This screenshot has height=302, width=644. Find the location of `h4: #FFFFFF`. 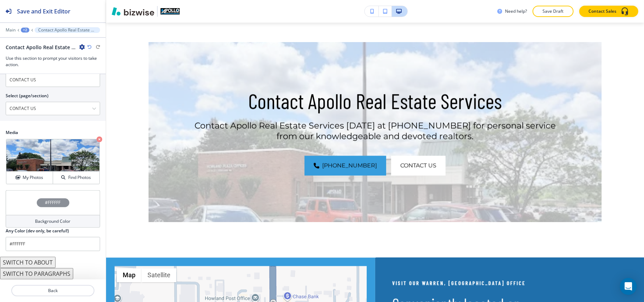

h4: #FFFFFF is located at coordinates (53, 202).